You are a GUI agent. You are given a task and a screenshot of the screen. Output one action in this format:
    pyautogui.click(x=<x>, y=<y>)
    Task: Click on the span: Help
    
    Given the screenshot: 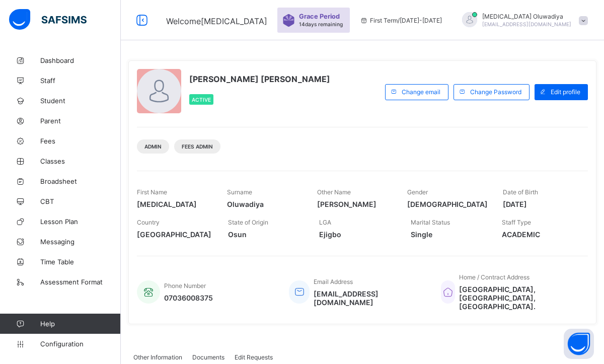 What is the action you would take?
    pyautogui.click(x=80, y=324)
    